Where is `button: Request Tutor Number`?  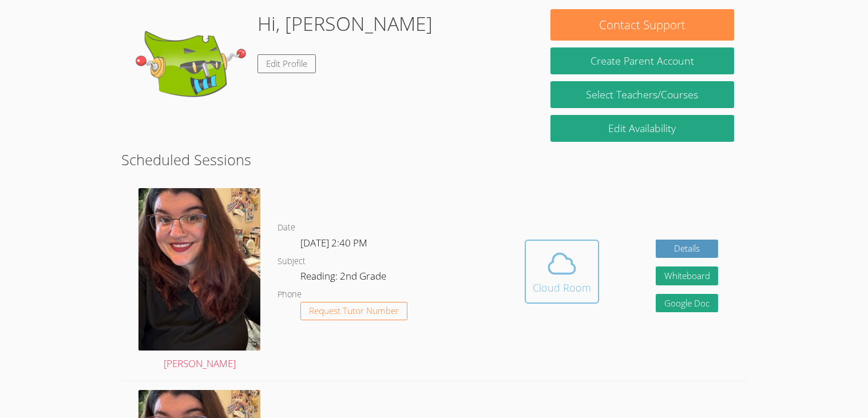 button: Request Tutor Number is located at coordinates (354, 311).